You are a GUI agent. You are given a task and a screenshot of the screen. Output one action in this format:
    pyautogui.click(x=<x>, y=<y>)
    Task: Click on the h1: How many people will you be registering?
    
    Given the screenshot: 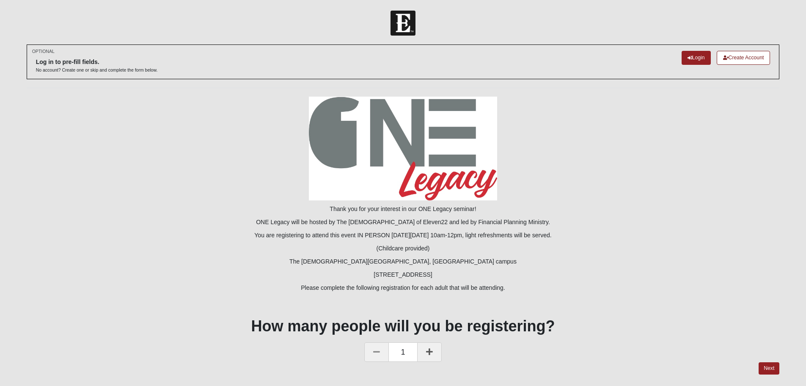 What is the action you would take?
    pyautogui.click(x=403, y=326)
    